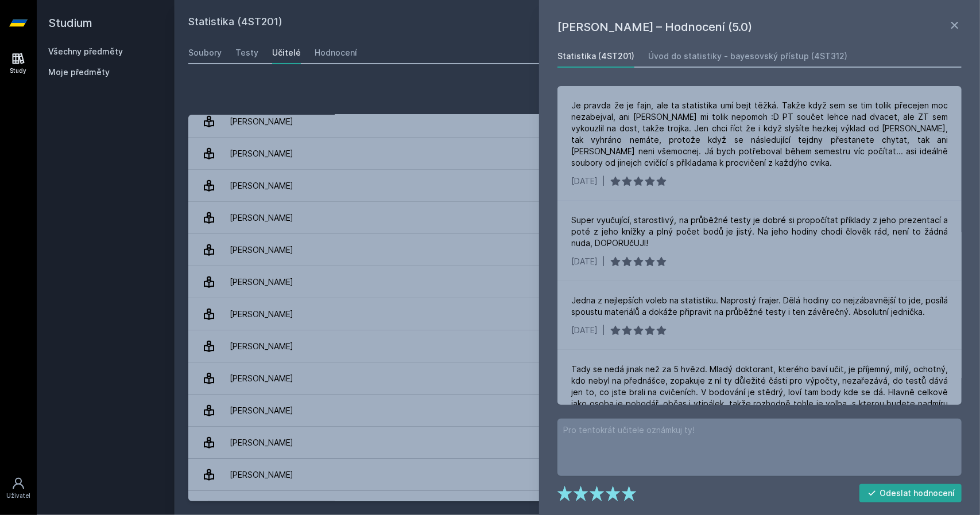 The width and height of the screenshot is (980, 515). What do you see at coordinates (336, 53) in the screenshot?
I see `a: Hodnocení` at bounding box center [336, 53].